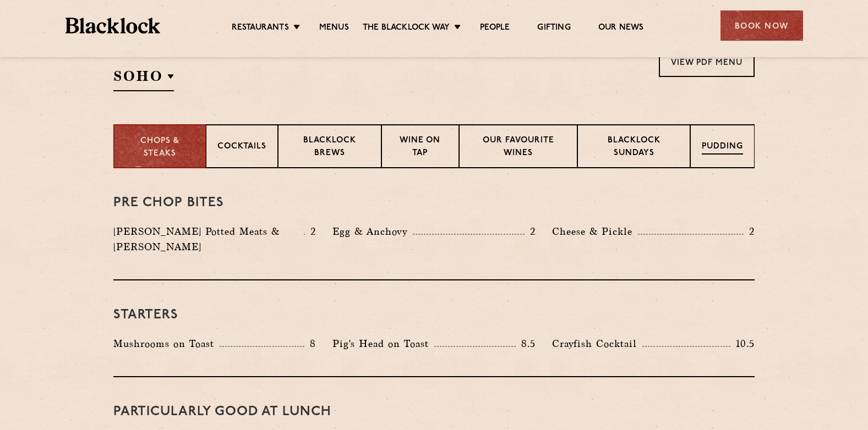  Describe the element at coordinates (113, 26) in the screenshot. I see `img: BL_Textured_Logo-footer-cropped.svg` at that location.